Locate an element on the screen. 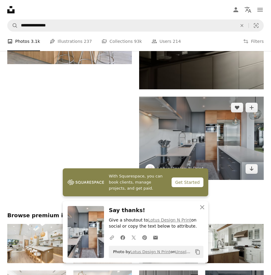 The height and width of the screenshot is (275, 271). a: Share on Pinterest is located at coordinates (145, 237).